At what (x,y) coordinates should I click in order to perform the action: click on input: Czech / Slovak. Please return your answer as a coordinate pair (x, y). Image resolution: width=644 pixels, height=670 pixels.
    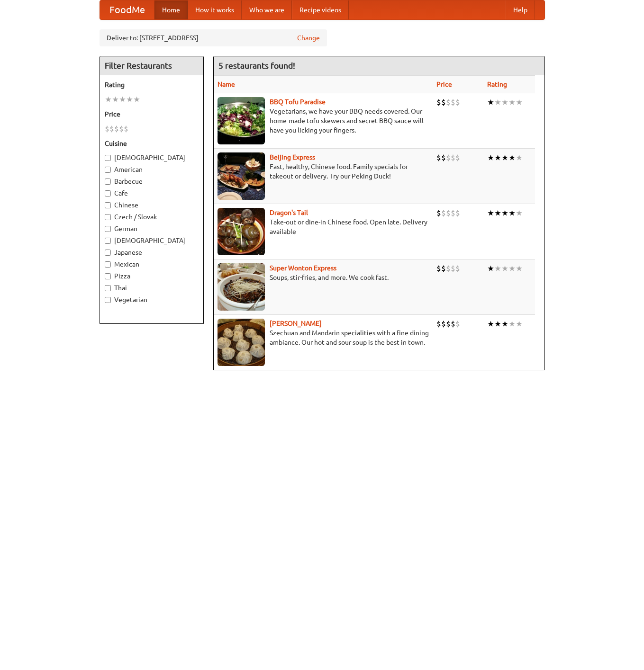
    Looking at the image, I should click on (108, 217).